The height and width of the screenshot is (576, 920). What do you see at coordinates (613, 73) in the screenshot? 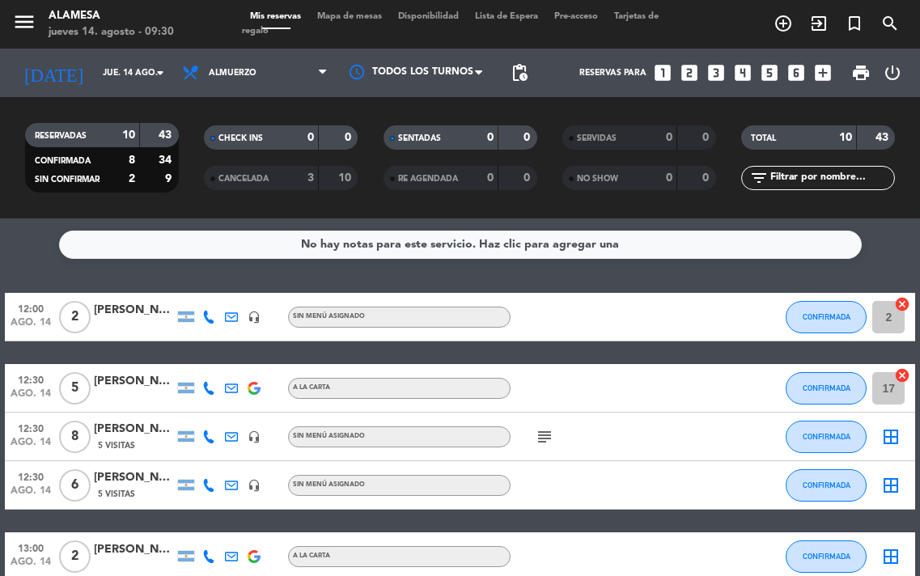
I see `span: Reservas para` at bounding box center [613, 73].